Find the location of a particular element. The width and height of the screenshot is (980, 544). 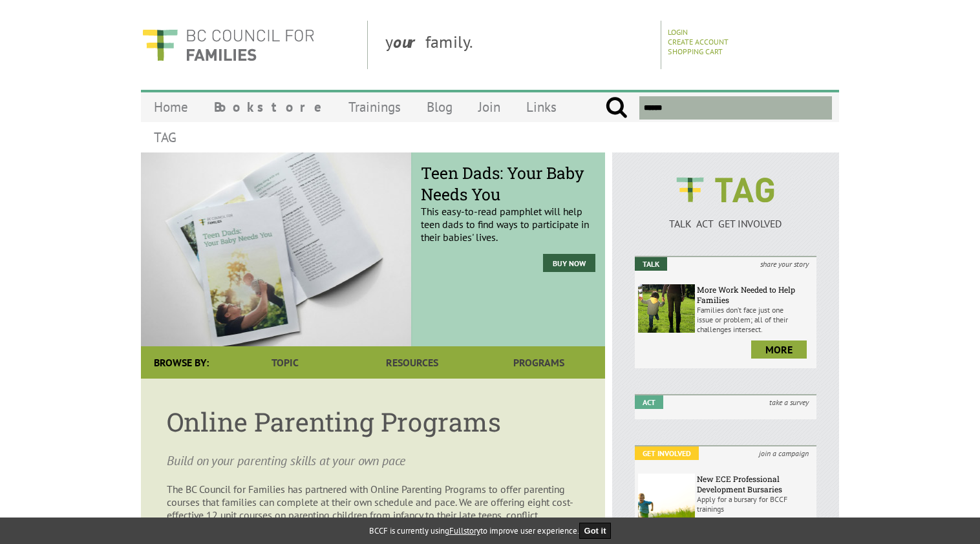

a: Blog is located at coordinates (440, 107).